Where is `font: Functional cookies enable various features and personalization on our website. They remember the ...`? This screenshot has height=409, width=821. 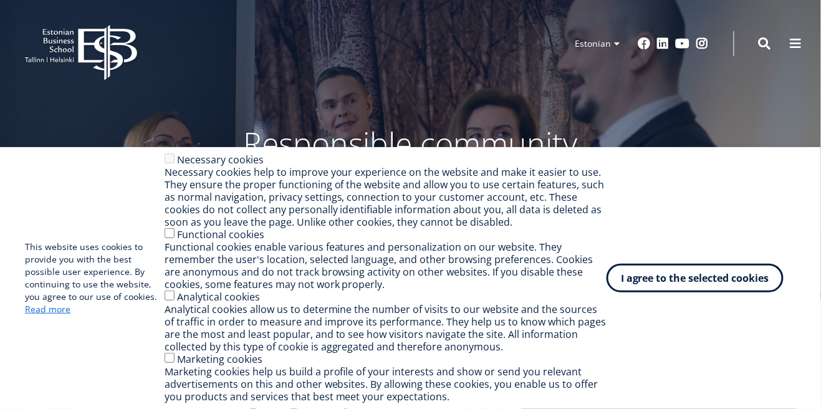 font: Functional cookies enable various features and personalization on our website. They remember the ... is located at coordinates (379, 266).